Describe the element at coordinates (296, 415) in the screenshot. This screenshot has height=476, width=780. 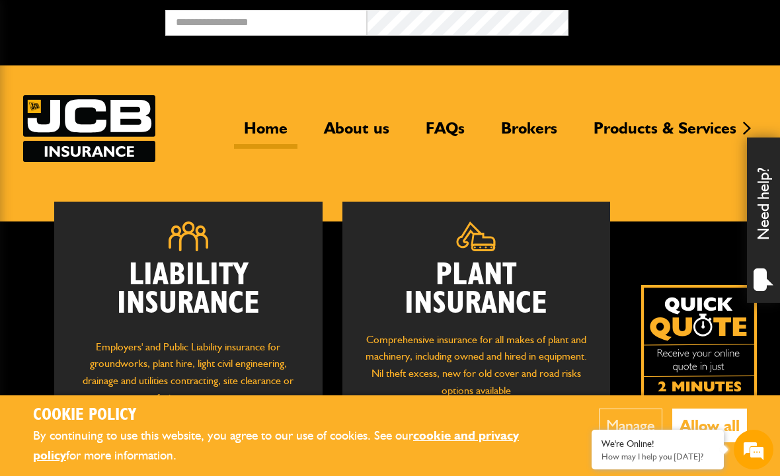
I see `h2: Cookie Policy` at that location.